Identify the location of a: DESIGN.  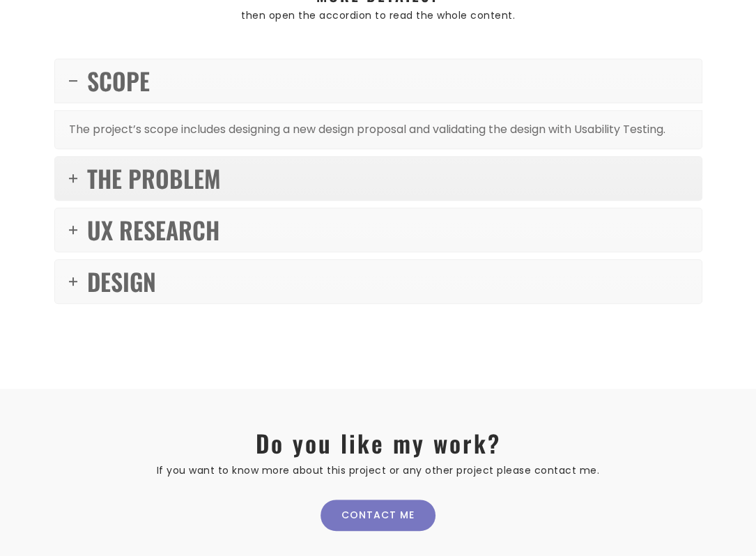
(379, 281).